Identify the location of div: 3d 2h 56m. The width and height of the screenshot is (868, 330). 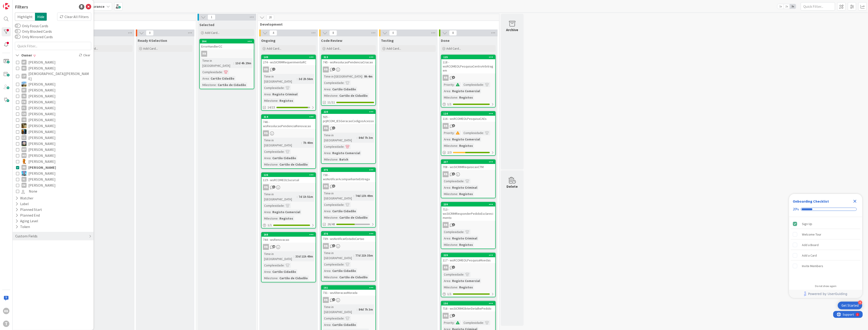
(306, 79).